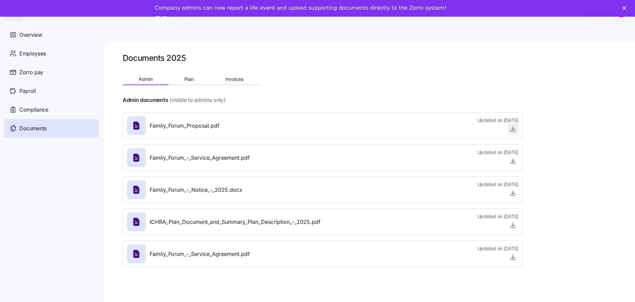 The height and width of the screenshot is (302, 635). What do you see at coordinates (301, 8) in the screenshot?
I see `div: Company admins can now report a life event and upload supporting documents directly to the Zorro ...` at bounding box center [301, 8].